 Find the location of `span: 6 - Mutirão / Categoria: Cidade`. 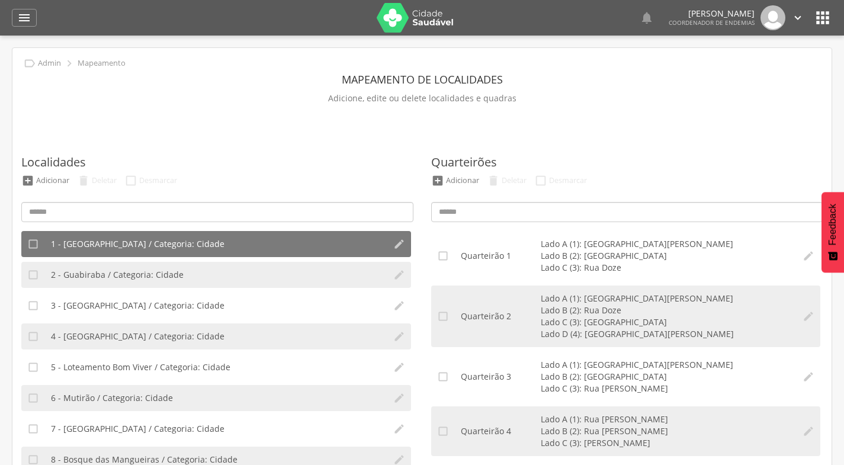

span: 6 - Mutirão / Categoria: Cidade is located at coordinates (112, 398).